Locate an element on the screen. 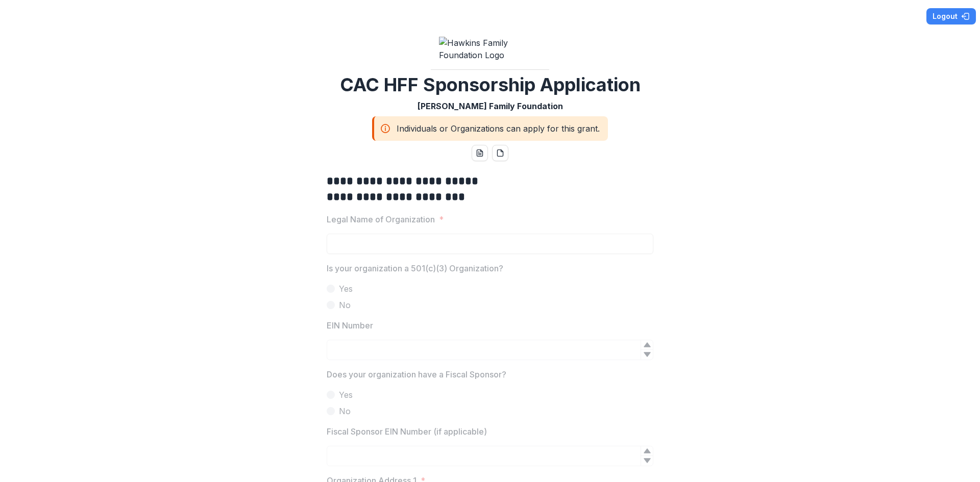  p: Legal Name of Organization is located at coordinates (381, 220).